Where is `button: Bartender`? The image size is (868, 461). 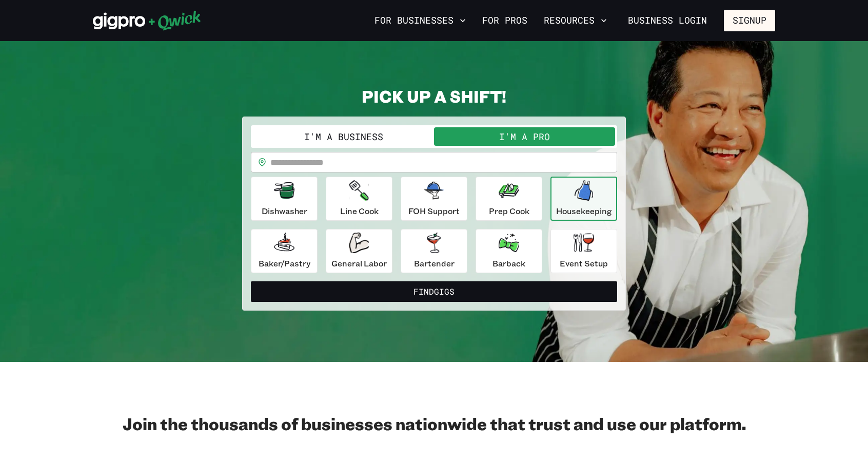 button: Bartender is located at coordinates (434, 251).